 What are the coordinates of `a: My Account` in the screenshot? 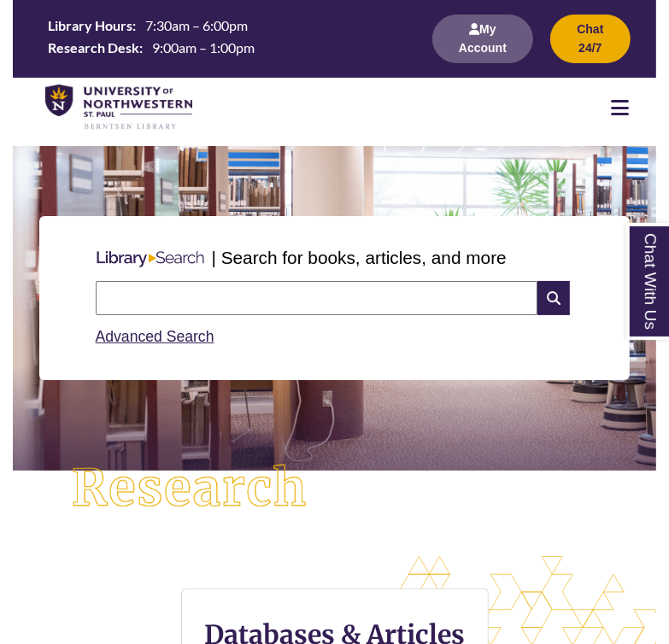 It's located at (483, 47).